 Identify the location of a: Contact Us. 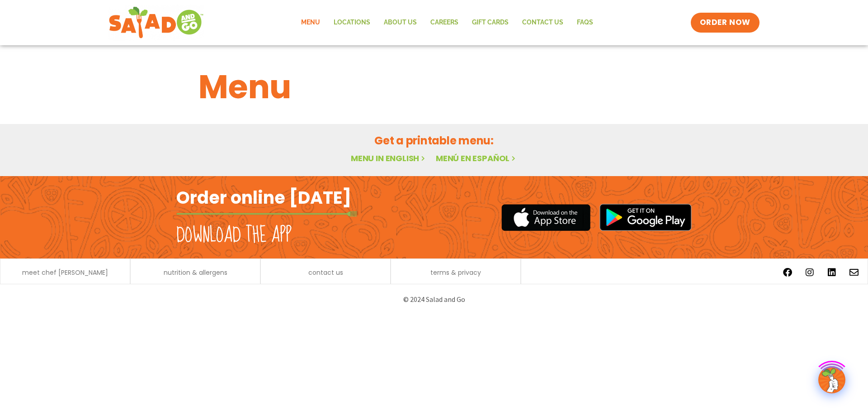
(542, 22).